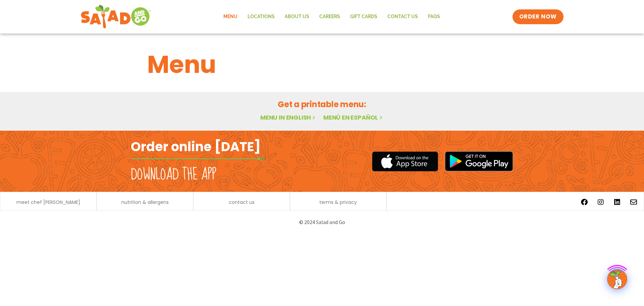 This screenshot has width=644, height=306. What do you see at coordinates (322, 222) in the screenshot?
I see `p: © 2024 Salad and Go` at bounding box center [322, 222].